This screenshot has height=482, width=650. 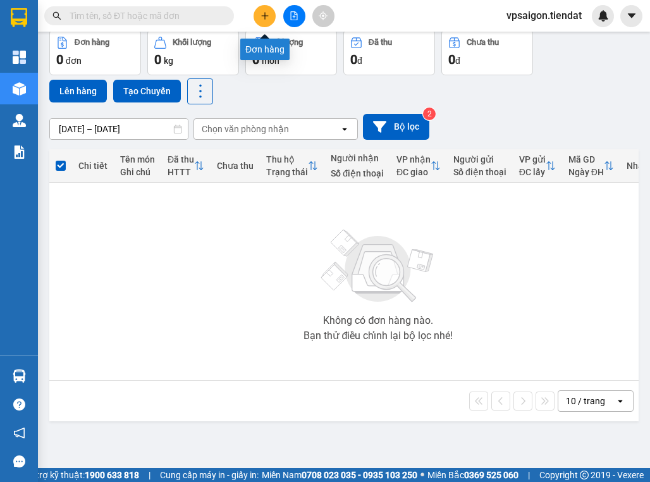 I want to click on div: Chọn văn phòng nhận, so click(x=245, y=129).